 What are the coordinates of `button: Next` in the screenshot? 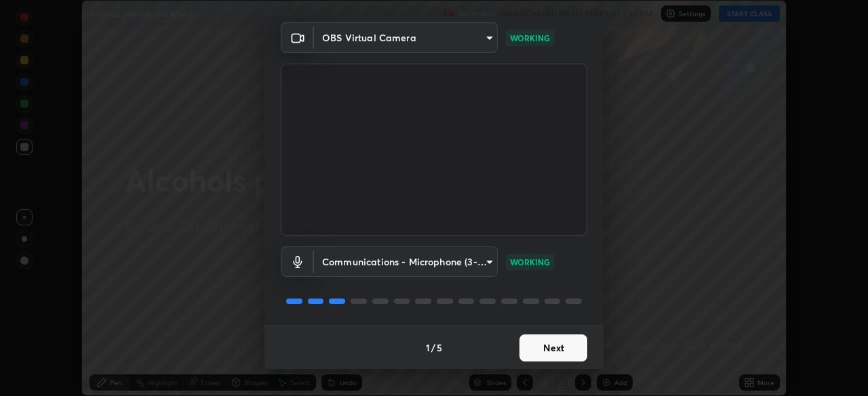 It's located at (553, 348).